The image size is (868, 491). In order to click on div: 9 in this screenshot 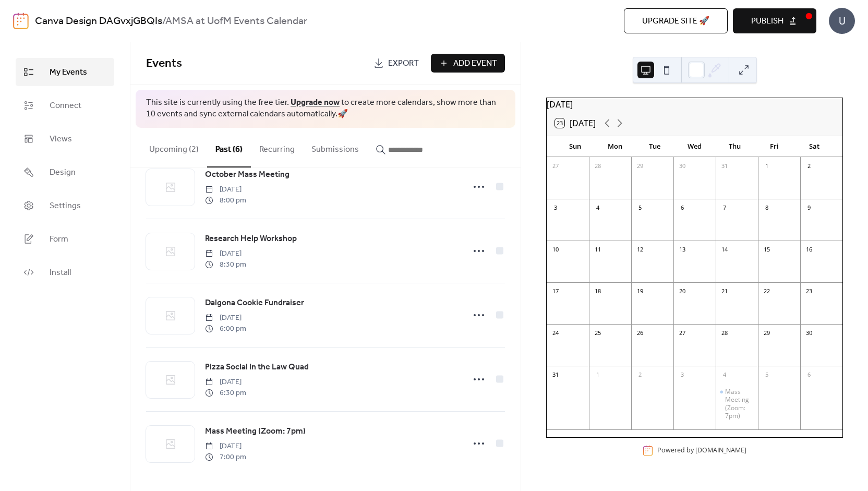, I will do `click(809, 208)`.